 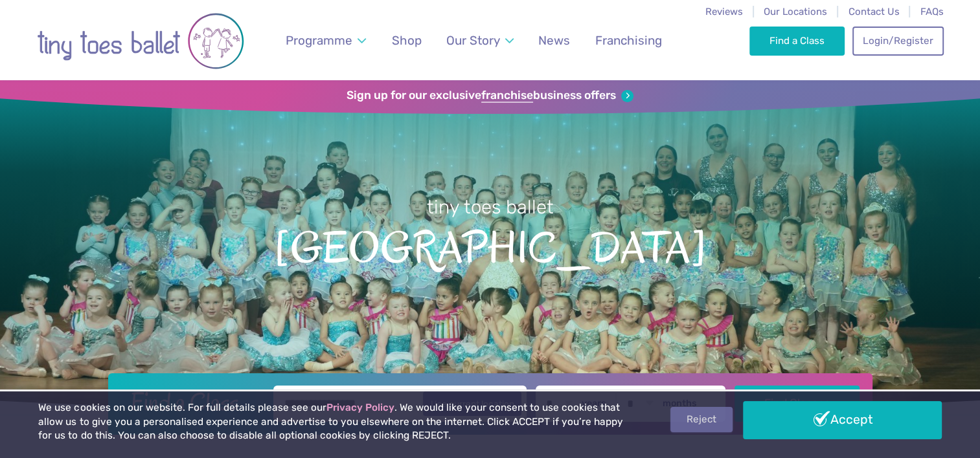 I want to click on a: Our Locations, so click(x=795, y=12).